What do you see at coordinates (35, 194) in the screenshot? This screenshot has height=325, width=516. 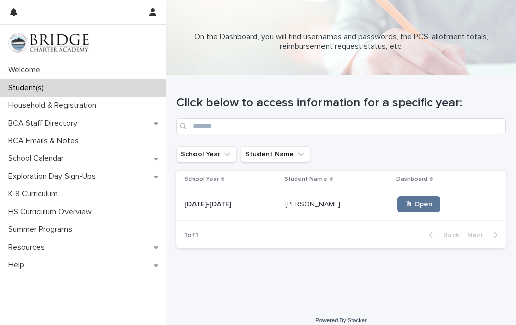 I see `p: K-8 Curriculum` at bounding box center [35, 194].